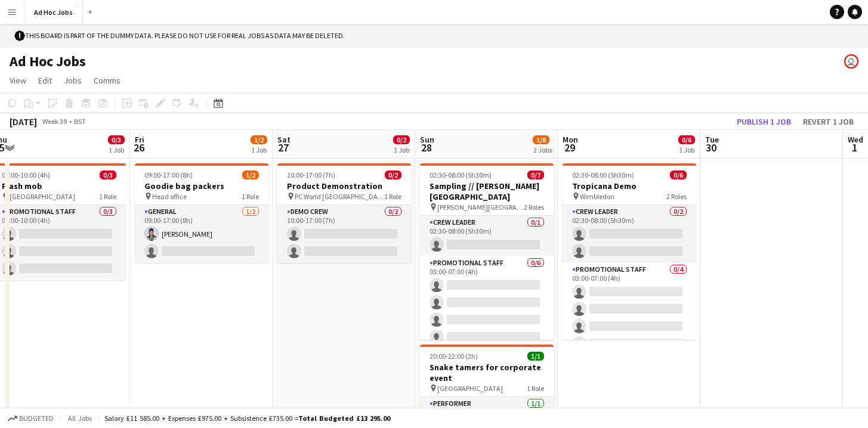 The width and height of the screenshot is (868, 428). What do you see at coordinates (630, 251) in the screenshot?
I see `app-job-card: 02:30-08:00 (5h30m)0/6Tropicana Demo Wimbledon2 RolesCrew Leader0/202:30-08:00 (5h30m) Promotiona...` at bounding box center [630, 251].